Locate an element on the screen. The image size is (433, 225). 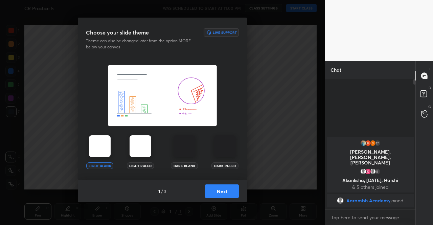
h4: 3 is located at coordinates (165, 191).